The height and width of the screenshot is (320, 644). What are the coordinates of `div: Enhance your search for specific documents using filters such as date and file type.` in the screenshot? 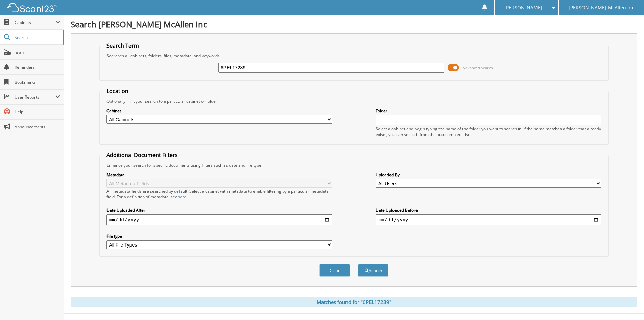 It's located at (354, 164).